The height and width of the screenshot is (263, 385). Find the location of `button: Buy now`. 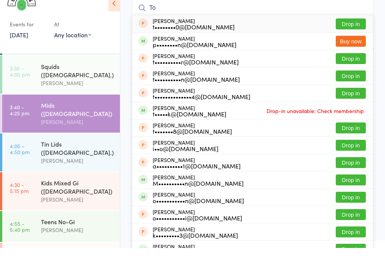

button: Buy now is located at coordinates (351, 56).